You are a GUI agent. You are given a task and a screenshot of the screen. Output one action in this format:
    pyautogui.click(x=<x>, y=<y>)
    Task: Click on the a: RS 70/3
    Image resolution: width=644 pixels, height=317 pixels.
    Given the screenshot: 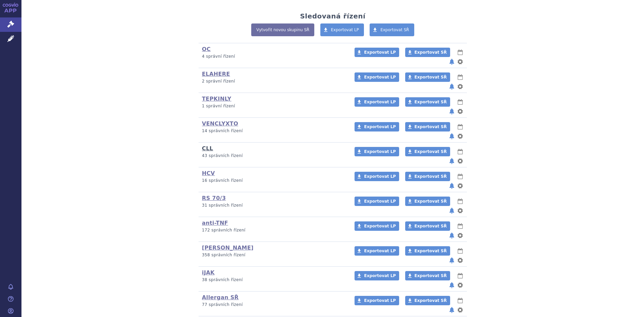 What is the action you would take?
    pyautogui.click(x=213, y=198)
    